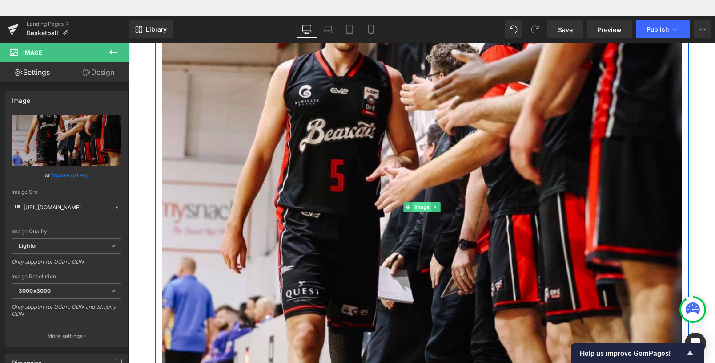  I want to click on span: Basketball, so click(42, 33).